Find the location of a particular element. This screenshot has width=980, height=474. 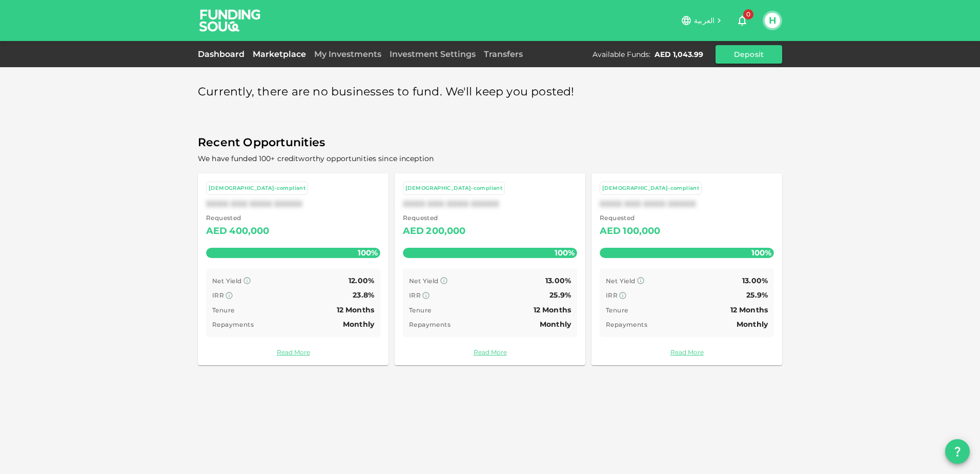

div: Available Funds : is located at coordinates (621, 54).